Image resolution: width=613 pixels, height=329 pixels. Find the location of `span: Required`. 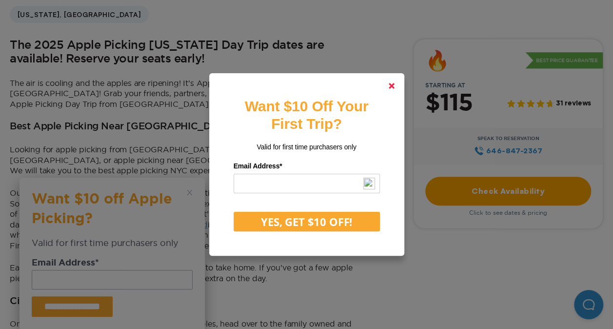

span: Required is located at coordinates (280, 166).